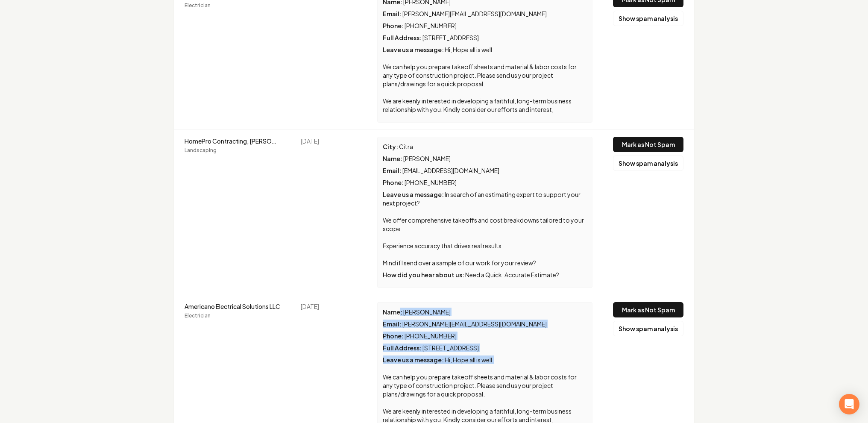 This screenshot has width=868, height=423. What do you see at coordinates (232, 150) in the screenshot?
I see `span: Landscaping` at bounding box center [232, 150].